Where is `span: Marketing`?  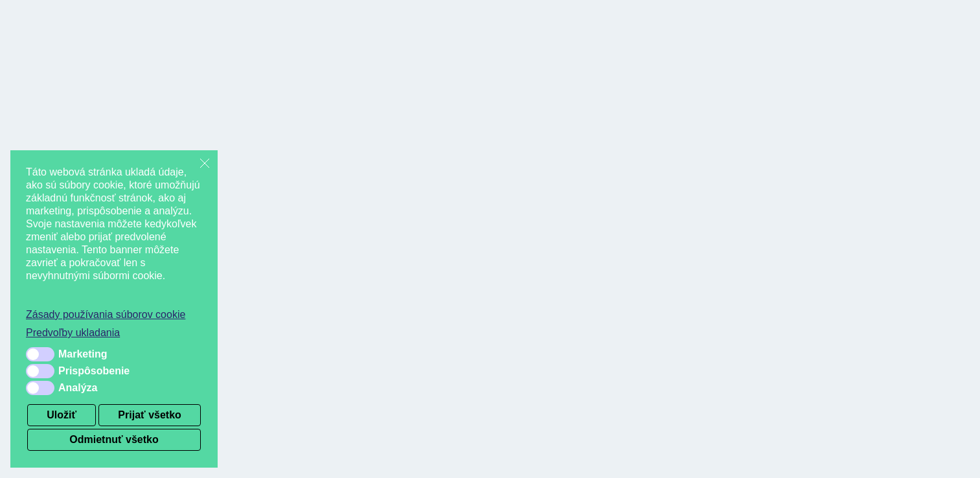
span: Marketing is located at coordinates (83, 354).